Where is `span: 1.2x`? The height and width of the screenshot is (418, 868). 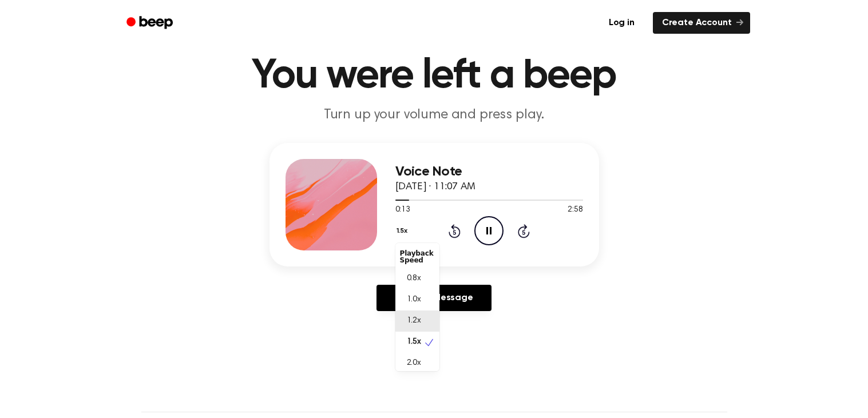
span: 1.2x is located at coordinates (414, 321).